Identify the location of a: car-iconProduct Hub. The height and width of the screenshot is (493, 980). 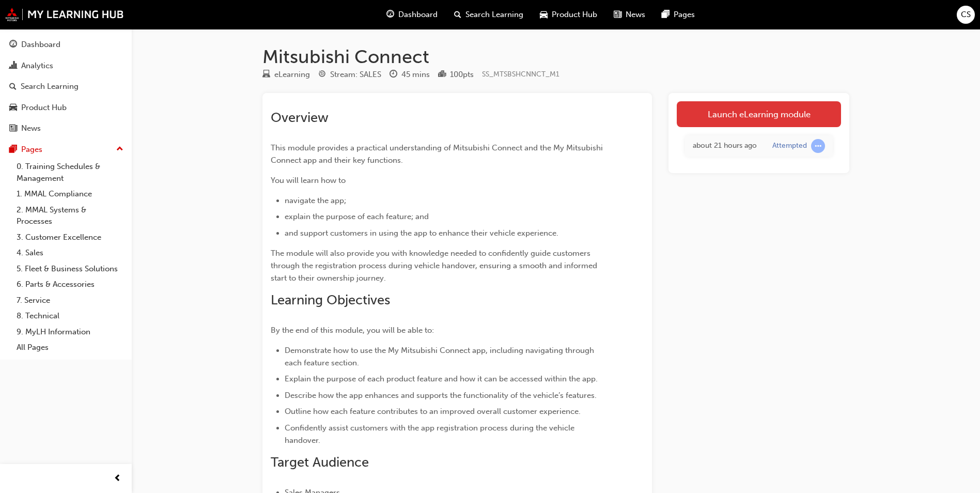
(568, 14).